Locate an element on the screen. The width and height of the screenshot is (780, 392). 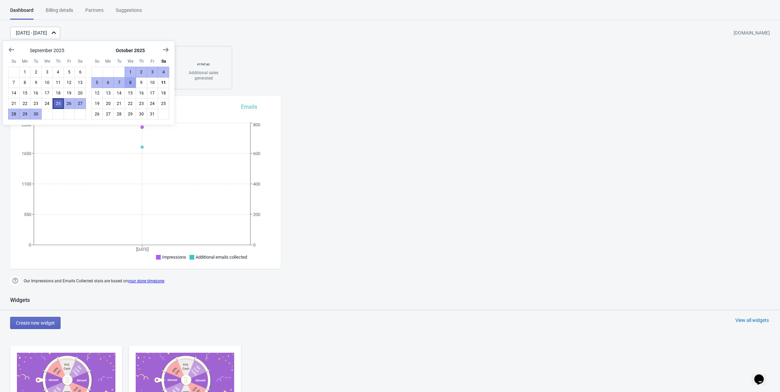
button: October 24 2025 is located at coordinates (153, 104).